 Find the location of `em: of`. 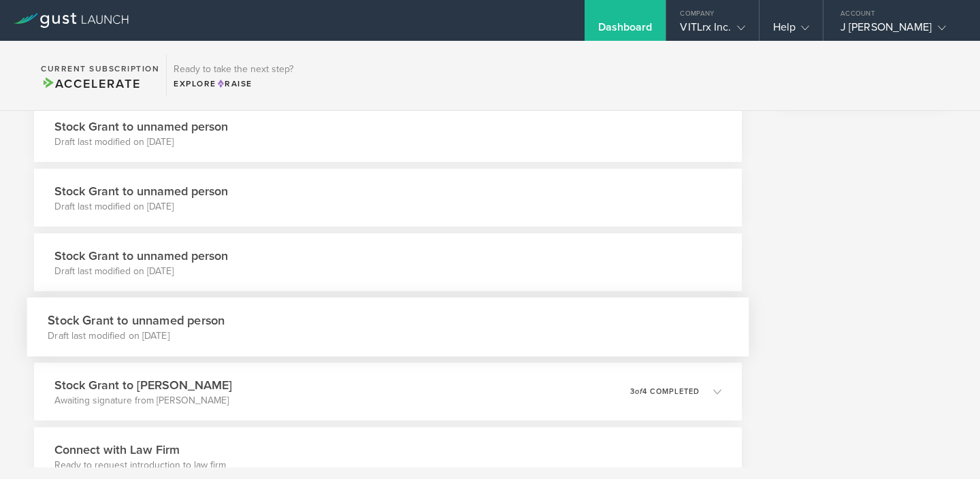

em: of is located at coordinates (638, 391).